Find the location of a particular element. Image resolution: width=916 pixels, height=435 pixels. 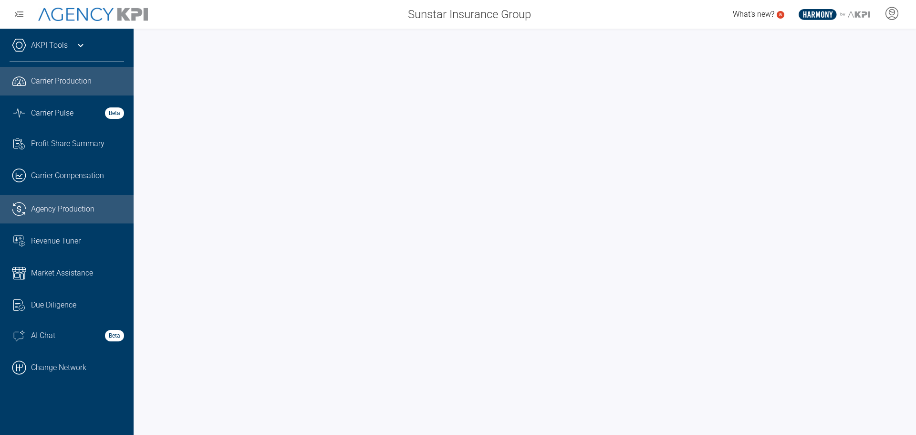

span: Agency Production is located at coordinates (63, 209).